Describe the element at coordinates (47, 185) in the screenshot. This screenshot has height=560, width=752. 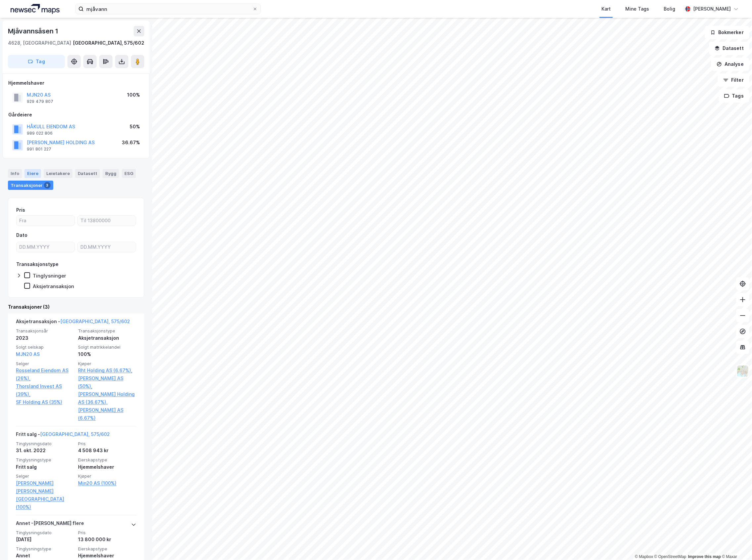
I see `div: 3` at that location.